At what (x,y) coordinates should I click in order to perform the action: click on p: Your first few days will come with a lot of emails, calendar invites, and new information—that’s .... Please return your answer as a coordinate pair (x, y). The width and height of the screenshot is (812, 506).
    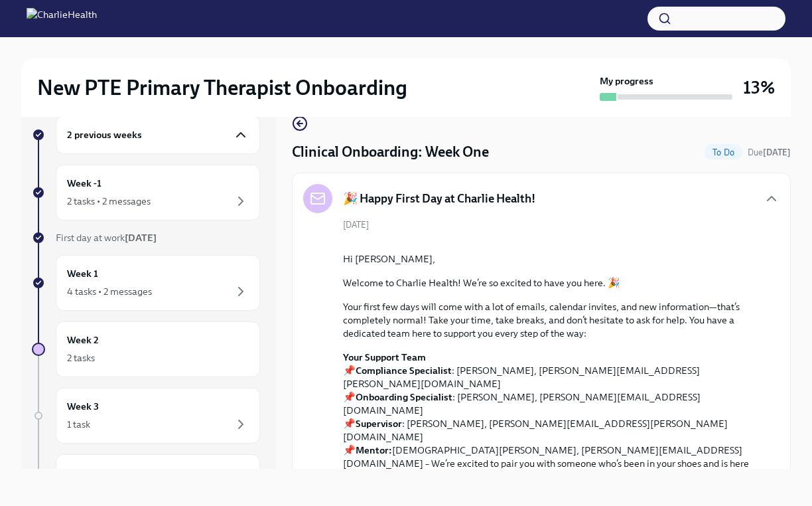
    Looking at the image, I should click on (551, 320).